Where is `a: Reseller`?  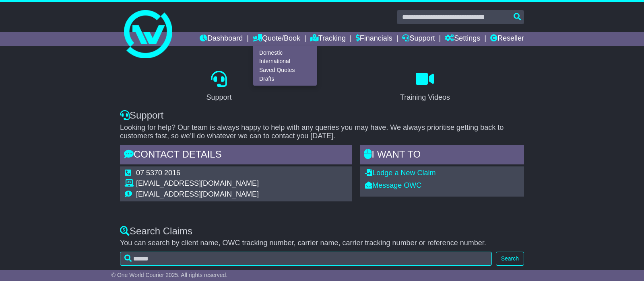
a: Reseller is located at coordinates (507, 39).